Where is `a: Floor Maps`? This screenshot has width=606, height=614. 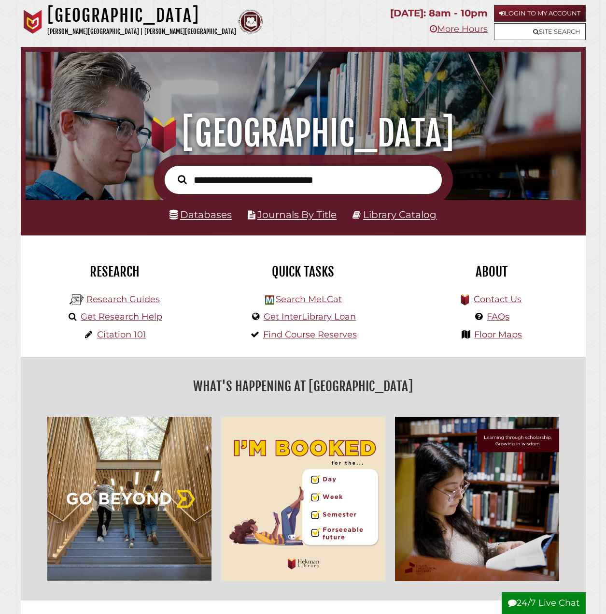
a: Floor Maps is located at coordinates (498, 334).